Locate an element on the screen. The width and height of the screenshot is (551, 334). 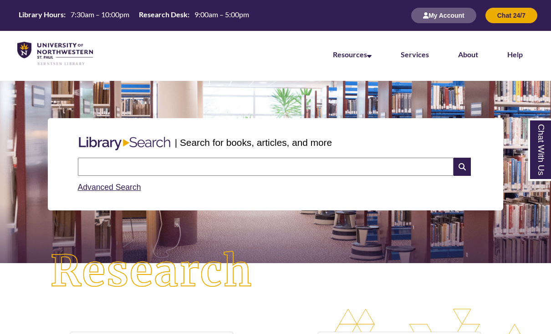
th: Research Desk: is located at coordinates (163, 15).